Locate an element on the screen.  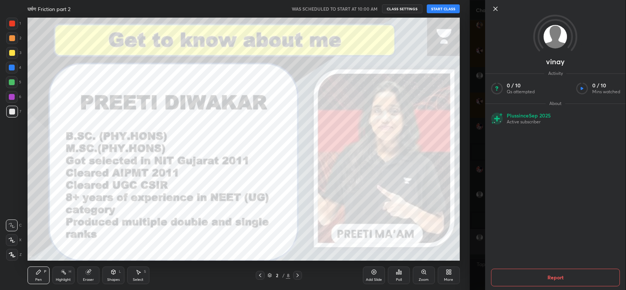
div: 4 is located at coordinates (14, 67).